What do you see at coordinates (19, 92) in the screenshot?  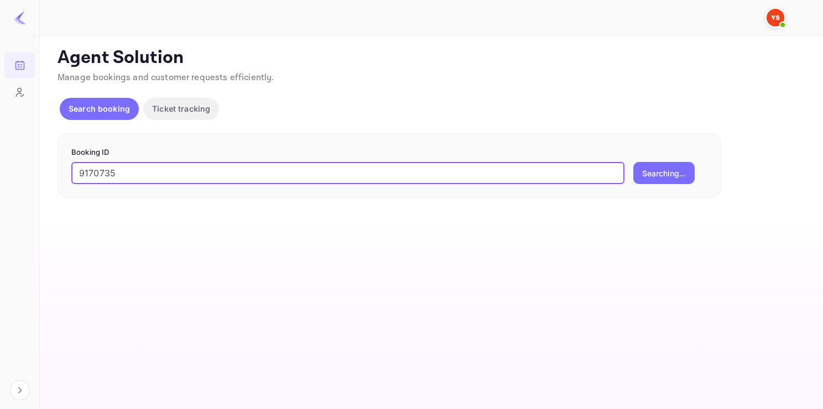 I see `a: Customers` at bounding box center [19, 92].